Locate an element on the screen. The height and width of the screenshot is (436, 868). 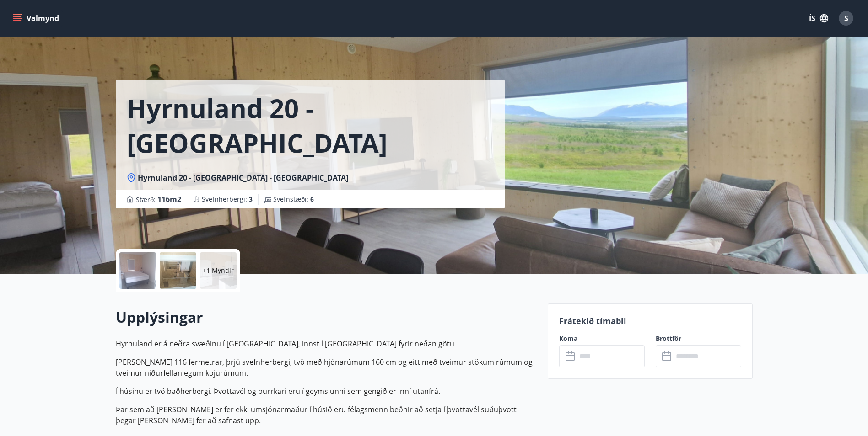
button: S is located at coordinates (846, 18).